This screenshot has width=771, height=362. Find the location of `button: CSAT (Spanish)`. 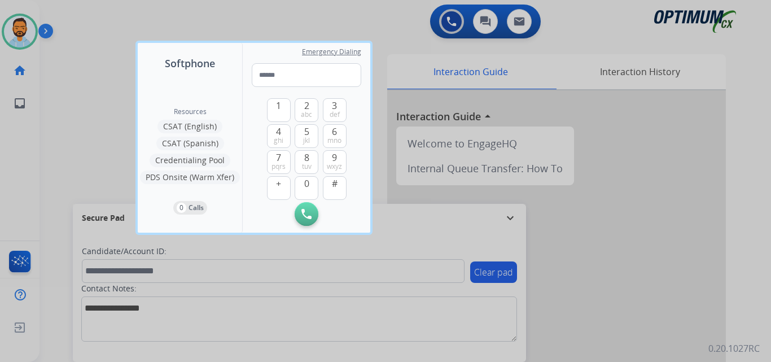

button: CSAT (Spanish) is located at coordinates (190, 143).